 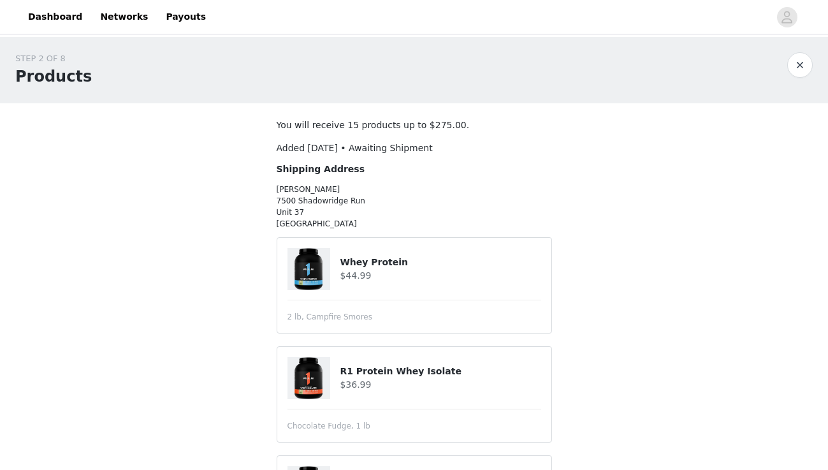 What do you see at coordinates (54, 76) in the screenshot?
I see `h1: Products` at bounding box center [54, 76].